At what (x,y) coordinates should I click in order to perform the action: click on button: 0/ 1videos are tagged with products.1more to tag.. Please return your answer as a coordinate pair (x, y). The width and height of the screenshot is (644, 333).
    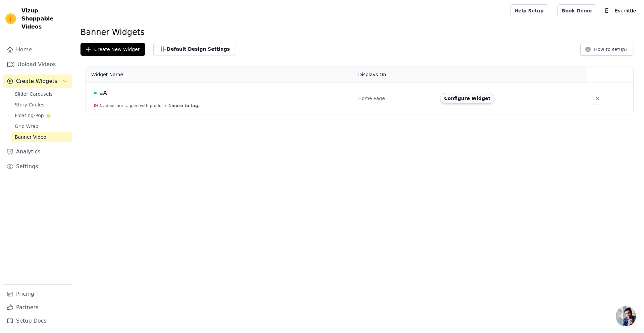
    Looking at the image, I should click on (147, 106).